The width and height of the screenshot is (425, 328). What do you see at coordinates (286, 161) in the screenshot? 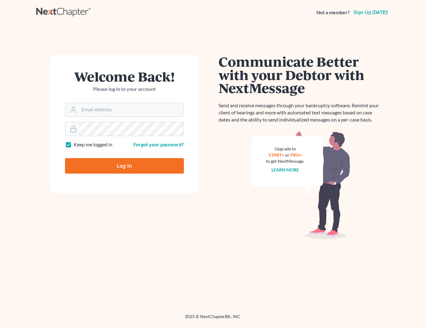
I see `div: to get NextMessage.` at bounding box center [286, 161].